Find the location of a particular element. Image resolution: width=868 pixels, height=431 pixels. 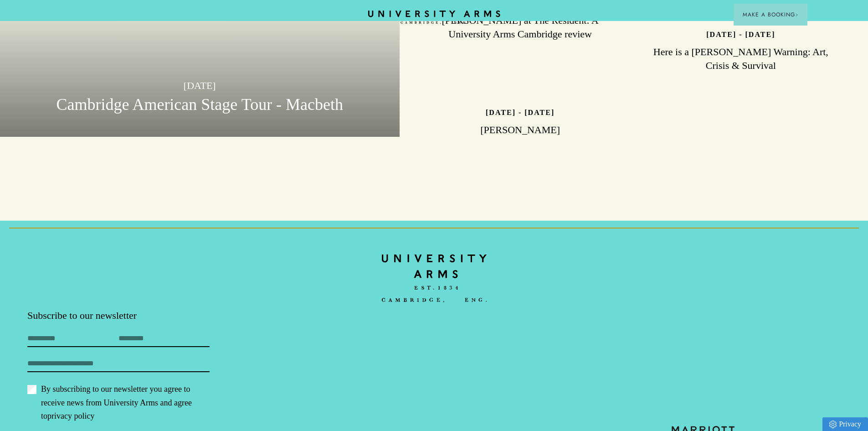

p: Subscribe to our newsletter is located at coordinates (163, 316).